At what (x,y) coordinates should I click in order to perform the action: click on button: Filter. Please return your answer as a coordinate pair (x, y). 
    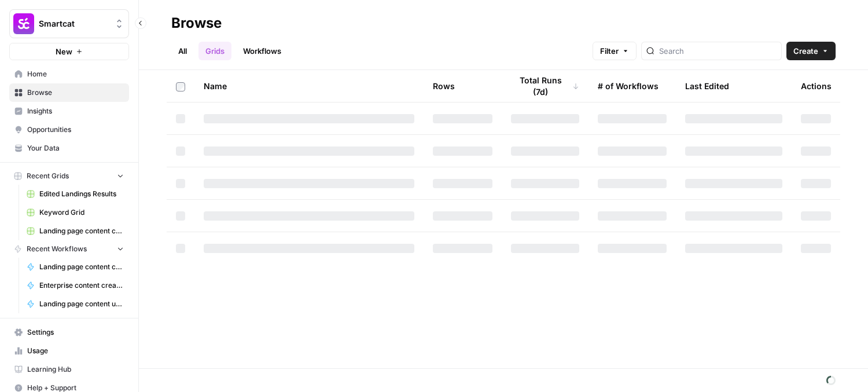
    Looking at the image, I should click on (614, 51).